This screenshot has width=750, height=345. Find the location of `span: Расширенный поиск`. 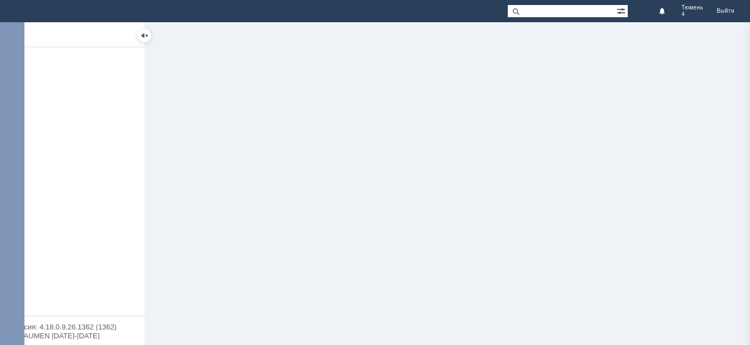

span: Расширенный поиск is located at coordinates (622, 10).